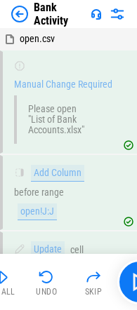  Describe the element at coordinates (60, 119) in the screenshot. I see `div: Please open "List of Bank Accounts.xlsx"` at that location.